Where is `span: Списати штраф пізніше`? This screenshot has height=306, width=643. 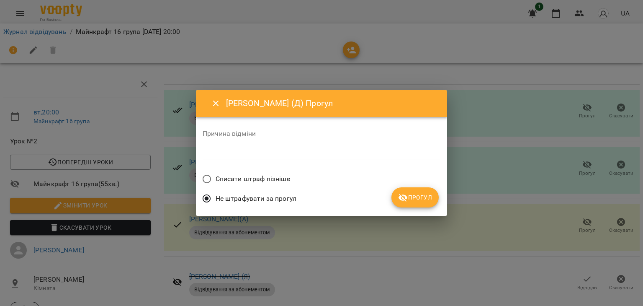
span: Списати штраф пізніше is located at coordinates (253, 179).